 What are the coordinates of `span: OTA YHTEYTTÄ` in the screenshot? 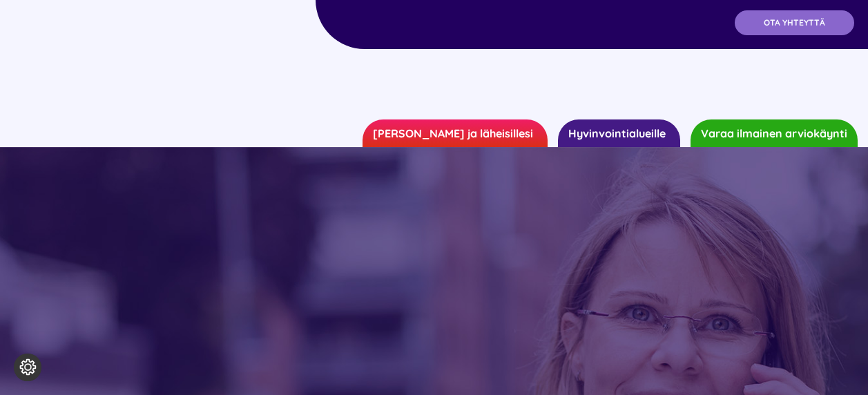 It's located at (794, 23).